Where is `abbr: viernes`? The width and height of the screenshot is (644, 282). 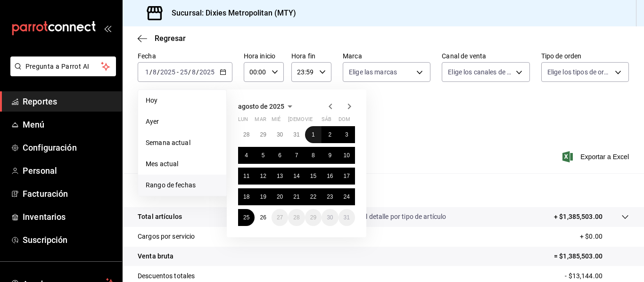 abbr: viernes is located at coordinates (309, 121).